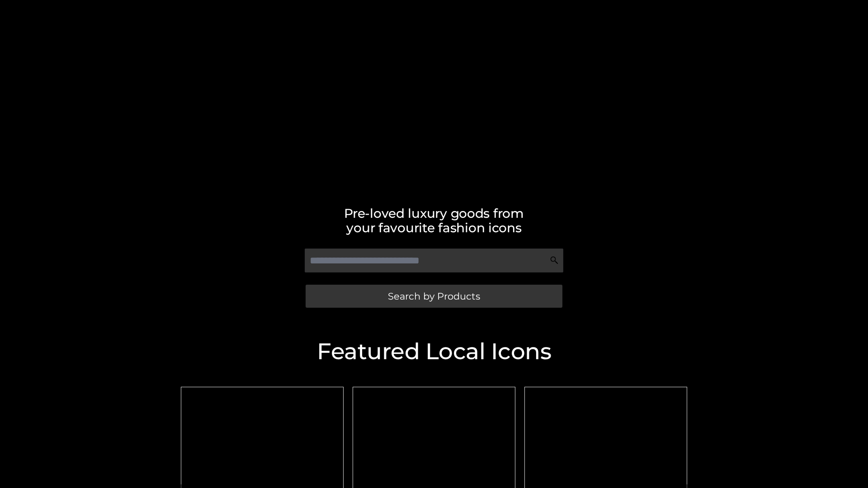 Image resolution: width=868 pixels, height=488 pixels. I want to click on img: Search Icon, so click(554, 260).